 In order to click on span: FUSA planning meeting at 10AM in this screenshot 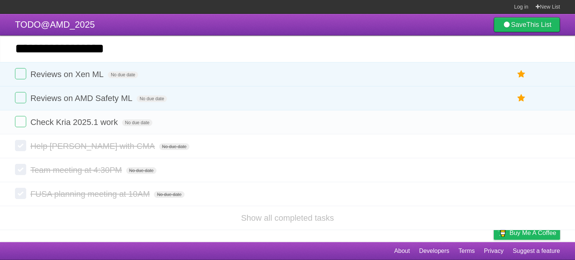, I will do `click(91, 194)`.